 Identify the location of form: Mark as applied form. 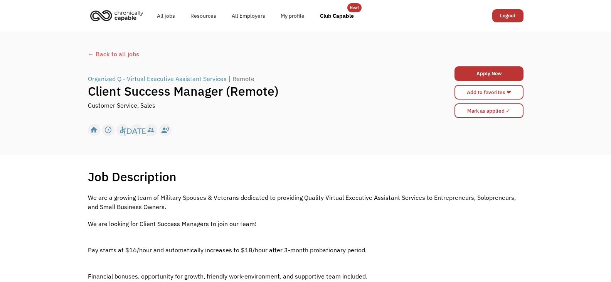
(489, 111).